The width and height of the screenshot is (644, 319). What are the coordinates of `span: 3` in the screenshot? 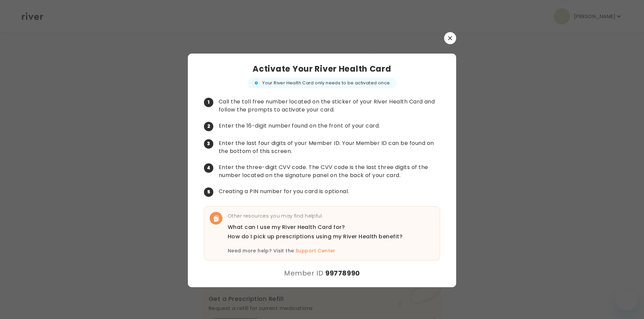 It's located at (209, 144).